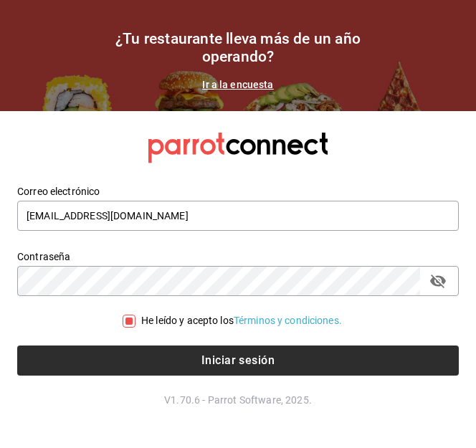  What do you see at coordinates (238, 399) in the screenshot?
I see `p: V1.70.6 - Parrot Software, 2025.` at bounding box center [238, 399].